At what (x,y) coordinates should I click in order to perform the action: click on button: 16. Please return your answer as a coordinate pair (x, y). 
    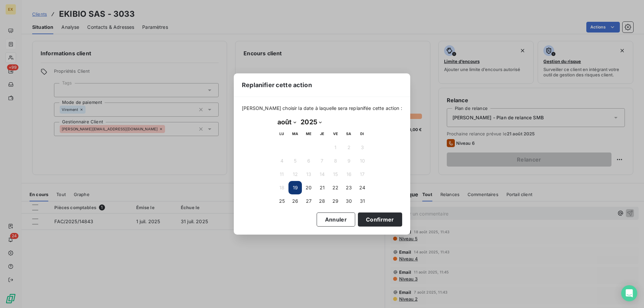
    Looking at the image, I should click on (349, 174).